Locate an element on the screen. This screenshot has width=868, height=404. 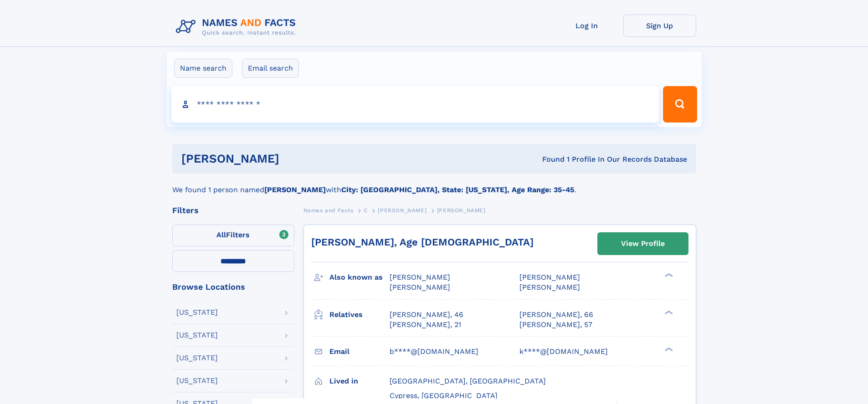
a: View Profile is located at coordinates (643, 243).